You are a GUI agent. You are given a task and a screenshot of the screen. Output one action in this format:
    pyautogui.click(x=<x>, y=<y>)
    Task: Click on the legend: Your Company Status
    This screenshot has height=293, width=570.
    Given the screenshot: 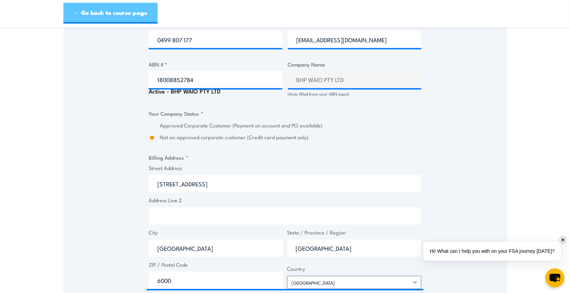 What is the action you would take?
    pyautogui.click(x=176, y=114)
    